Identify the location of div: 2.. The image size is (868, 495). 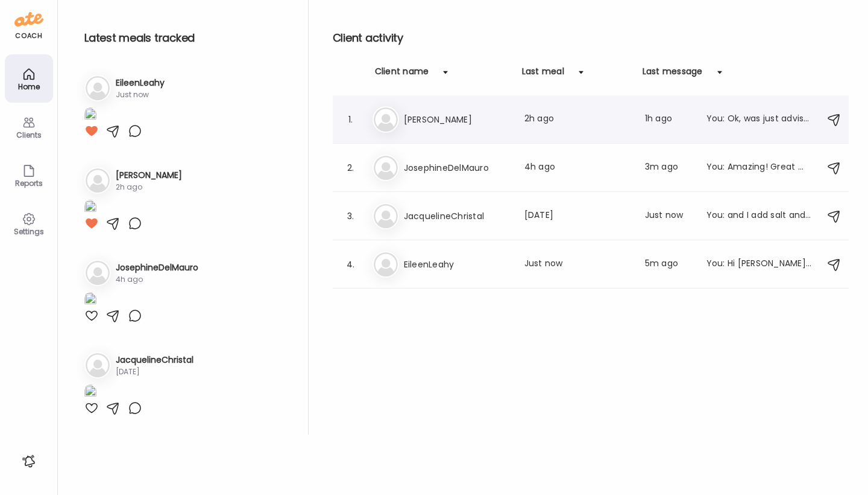
(351, 168).